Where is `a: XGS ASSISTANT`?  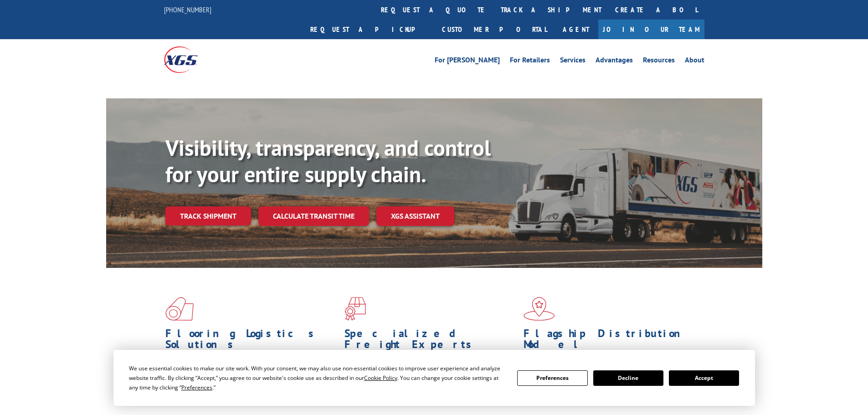 a: XGS ASSISTANT is located at coordinates (415, 216).